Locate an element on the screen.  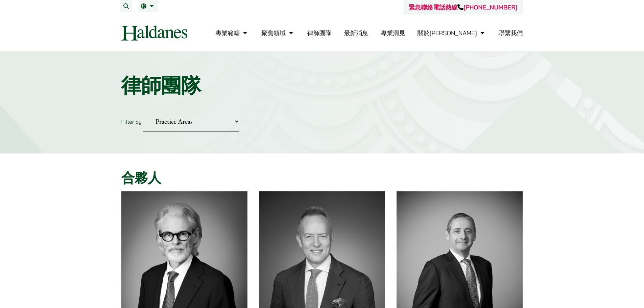
h2: 合夥人 is located at coordinates (322, 178).